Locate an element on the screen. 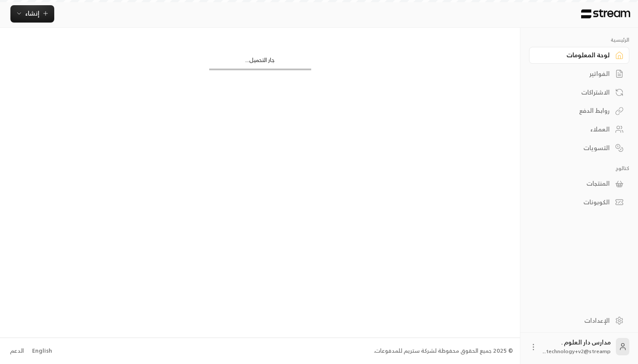  a: الكوبونات is located at coordinates (579, 202).